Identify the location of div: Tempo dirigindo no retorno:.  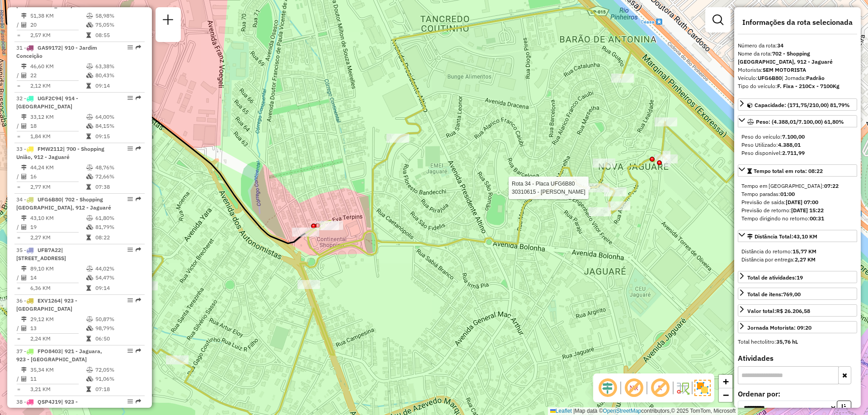
(797, 219).